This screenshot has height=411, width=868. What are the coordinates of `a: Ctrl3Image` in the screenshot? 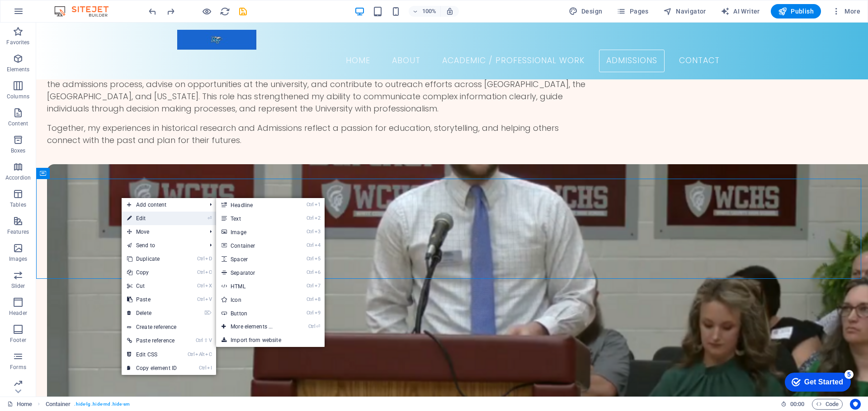 It's located at (253, 232).